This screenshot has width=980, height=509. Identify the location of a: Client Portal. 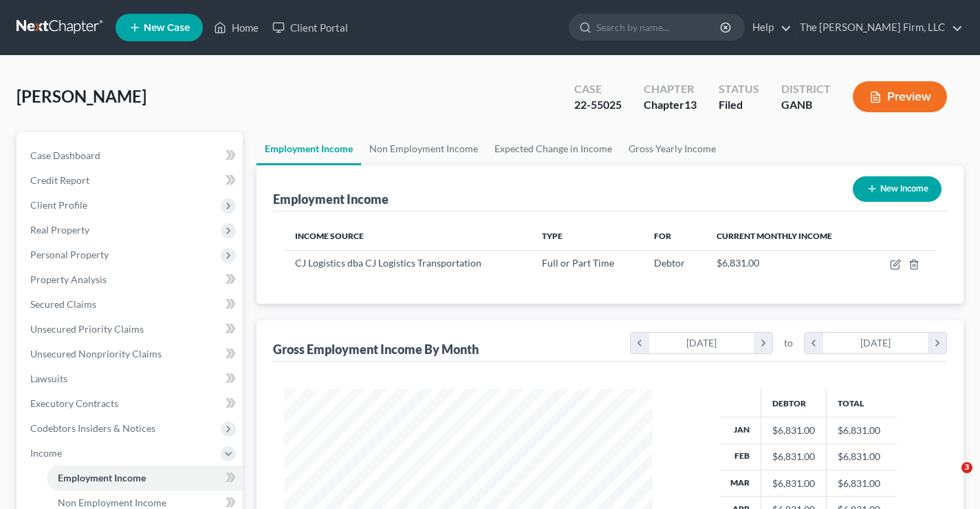
(310, 28).